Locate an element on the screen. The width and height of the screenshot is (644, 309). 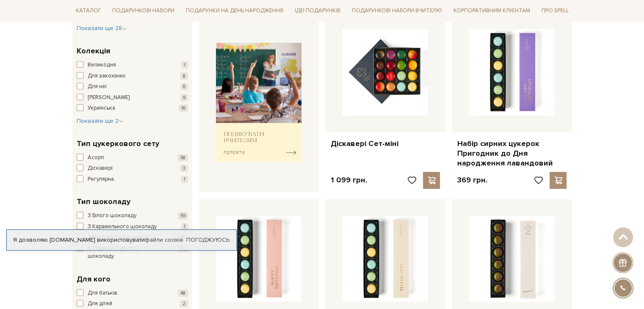
a: Погоджуюсь is located at coordinates (208, 240).